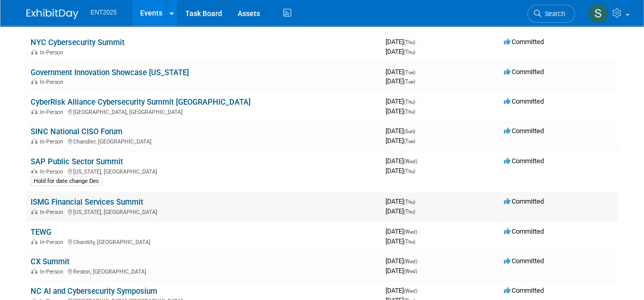 This screenshot has height=300, width=644. Describe the element at coordinates (41, 232) in the screenshot. I see `a: TEWG` at that location.